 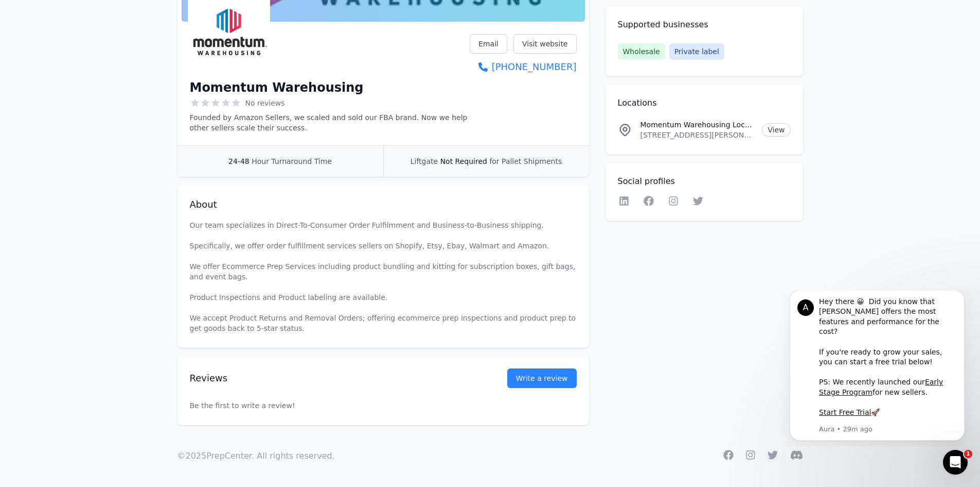 I want to click on a: View, so click(x=776, y=130).